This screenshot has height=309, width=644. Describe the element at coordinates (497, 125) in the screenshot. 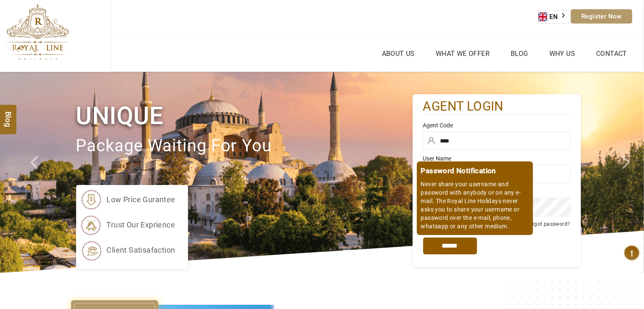

I see `label: Agent Code` at that location.